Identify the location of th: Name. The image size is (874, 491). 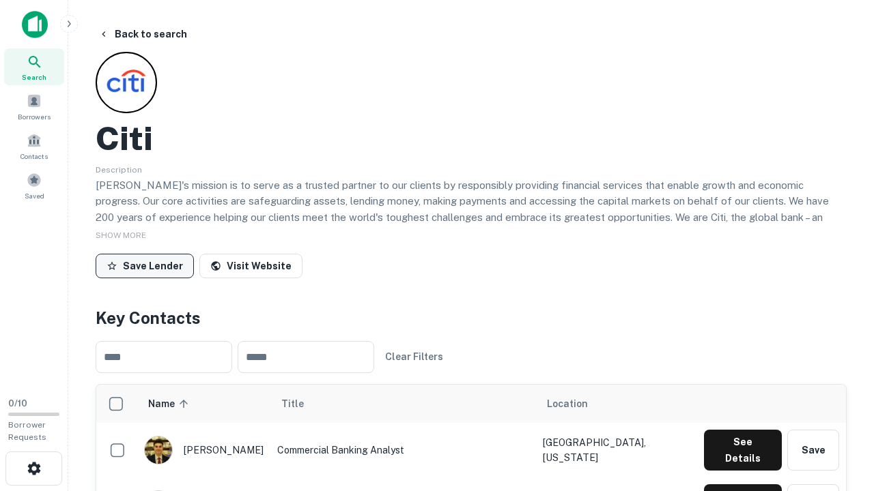
(203, 404).